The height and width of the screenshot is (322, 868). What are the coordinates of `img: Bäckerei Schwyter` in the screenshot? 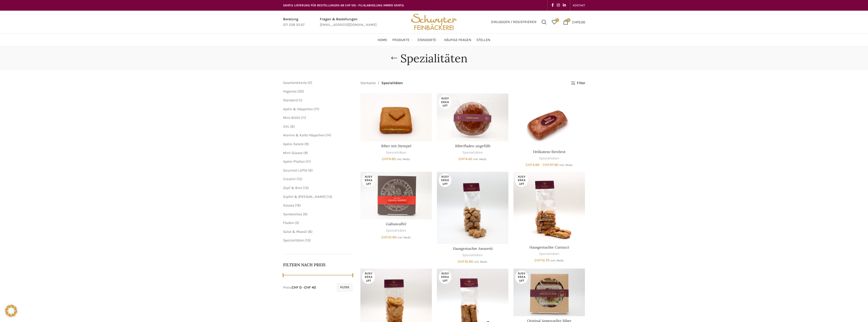 It's located at (434, 22).